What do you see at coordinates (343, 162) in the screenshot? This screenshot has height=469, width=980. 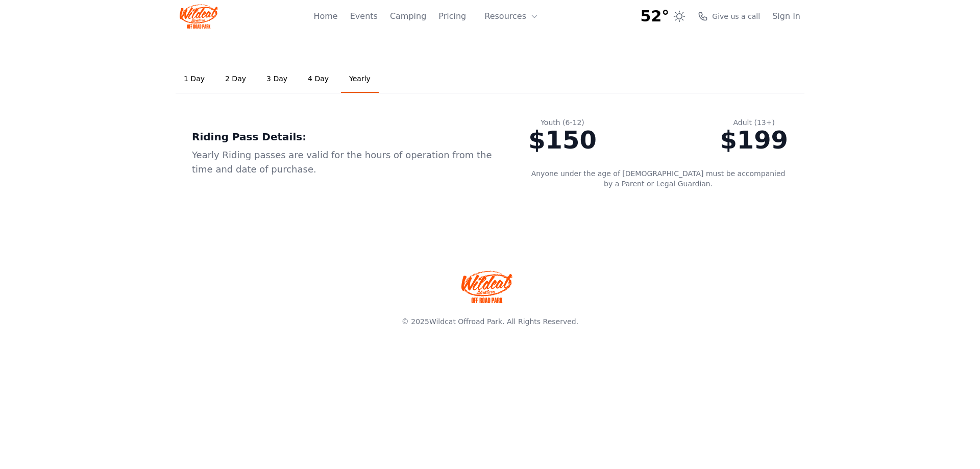 I see `div: Yearly Riding passes are valid for the hours of operation from the time and date of purchase.` at bounding box center [343, 162].